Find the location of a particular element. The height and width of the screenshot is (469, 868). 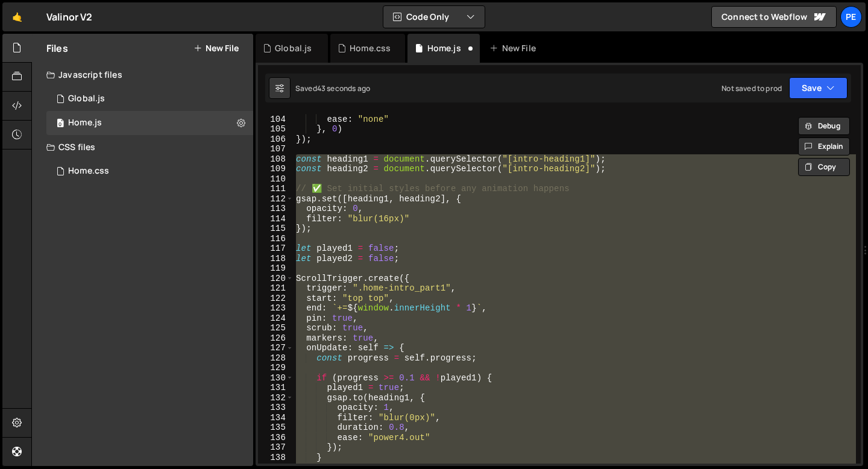

div: 104 is located at coordinates (276, 119).